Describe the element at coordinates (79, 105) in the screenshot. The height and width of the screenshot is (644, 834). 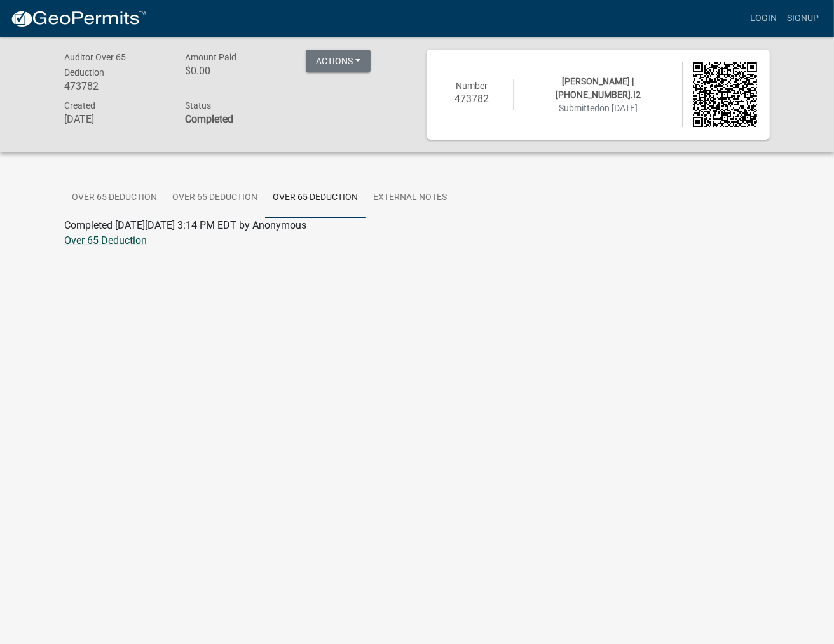
I see `span: Created` at that location.